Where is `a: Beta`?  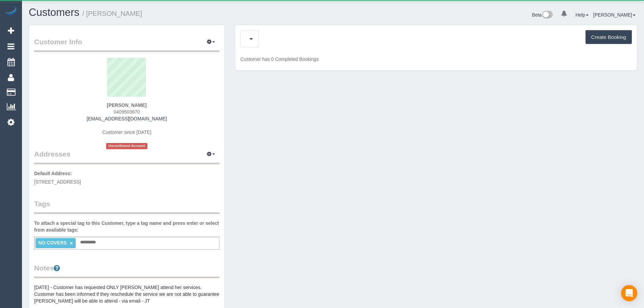
a: Beta is located at coordinates (543, 15).